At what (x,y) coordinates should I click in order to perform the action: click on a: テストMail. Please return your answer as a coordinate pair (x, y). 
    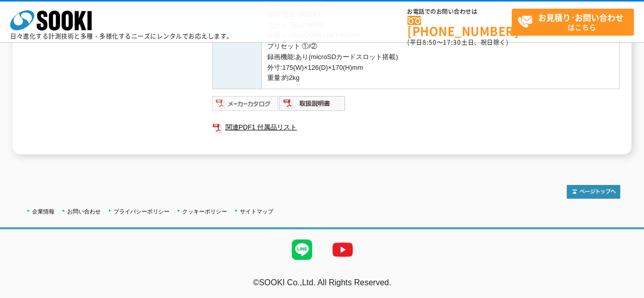
    Looking at the image, I should click on (624, 293).